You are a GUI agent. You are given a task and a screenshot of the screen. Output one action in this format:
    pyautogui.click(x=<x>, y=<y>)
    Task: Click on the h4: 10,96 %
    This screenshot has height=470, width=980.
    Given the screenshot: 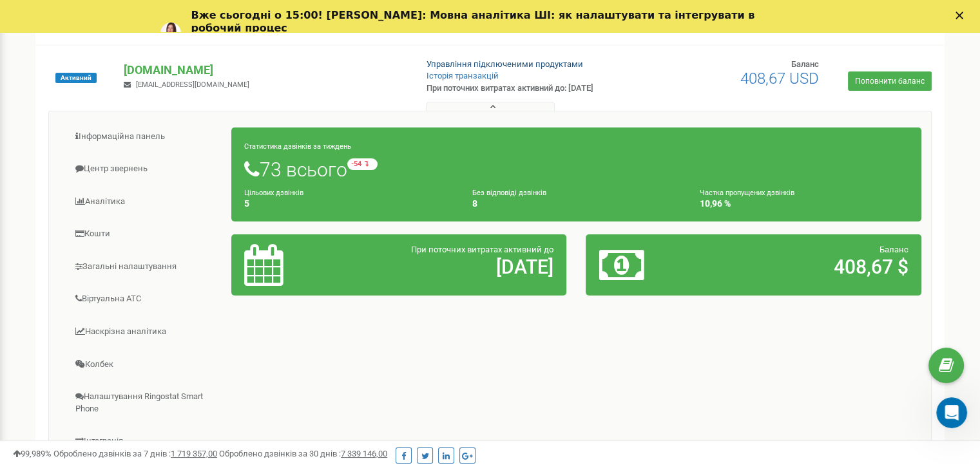 What is the action you would take?
    pyautogui.click(x=804, y=203)
    